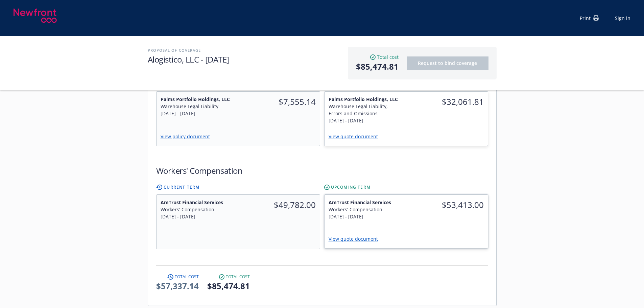 The width and height of the screenshot is (644, 308). I want to click on div: Print, so click(589, 18).